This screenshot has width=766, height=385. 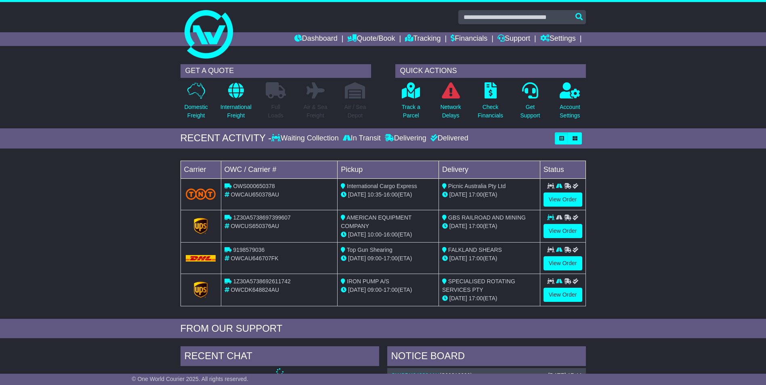 What do you see at coordinates (411, 111) in the screenshot?
I see `p: Track a Parcel` at bounding box center [411, 111].